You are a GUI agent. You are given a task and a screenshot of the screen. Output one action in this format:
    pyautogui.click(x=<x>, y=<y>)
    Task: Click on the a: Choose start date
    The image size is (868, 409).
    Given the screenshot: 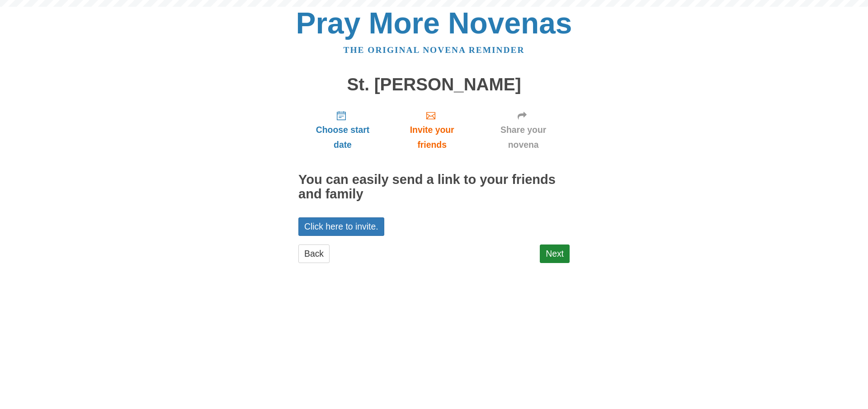 What is the action you would take?
    pyautogui.click(x=343, y=130)
    